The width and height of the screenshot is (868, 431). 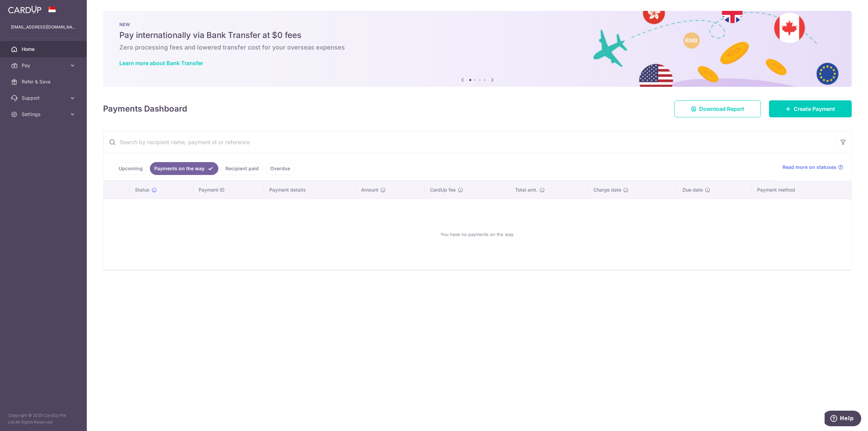 What do you see at coordinates (131, 168) in the screenshot?
I see `a: Upcoming` at bounding box center [131, 168].